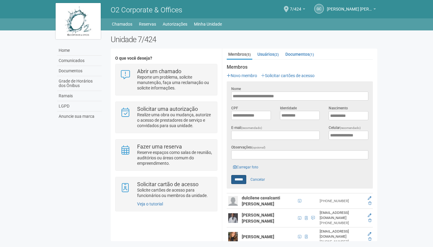  Describe the element at coordinates (78, 21) in the screenshot. I see `img: logo.jpg` at that location.